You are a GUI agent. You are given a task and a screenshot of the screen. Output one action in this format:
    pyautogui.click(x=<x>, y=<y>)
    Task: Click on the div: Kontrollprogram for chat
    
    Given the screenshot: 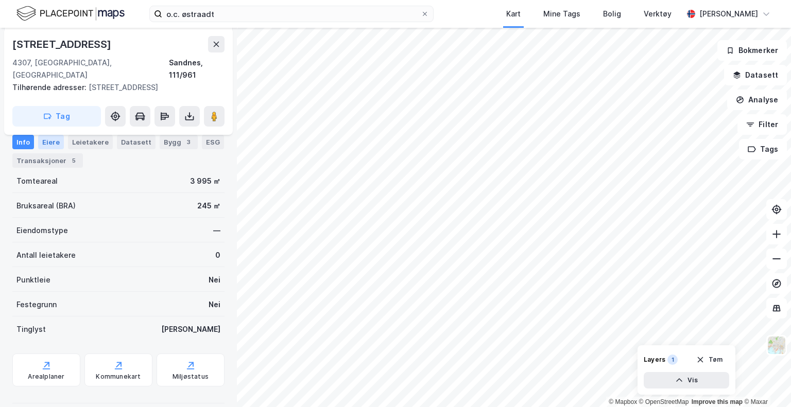 What is the action you would take?
    pyautogui.click(x=765, y=383)
    